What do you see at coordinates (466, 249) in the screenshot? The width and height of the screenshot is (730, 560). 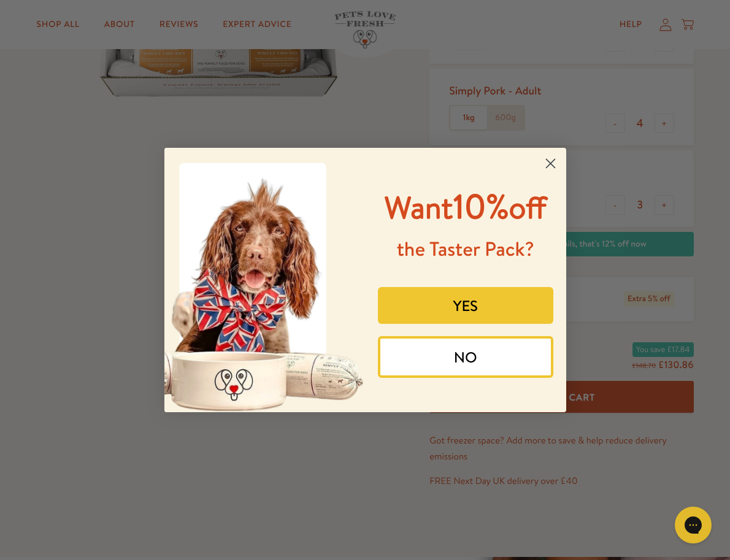 I see `span: the Taster Pack?` at bounding box center [466, 249].